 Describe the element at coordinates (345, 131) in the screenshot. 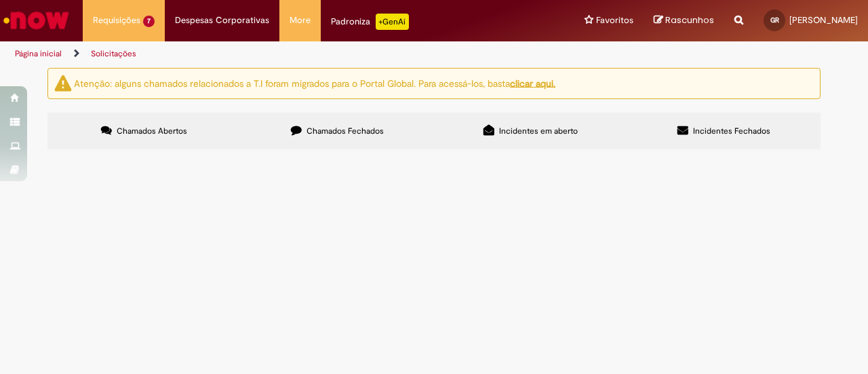

I see `span: Chamados Fechados` at that location.